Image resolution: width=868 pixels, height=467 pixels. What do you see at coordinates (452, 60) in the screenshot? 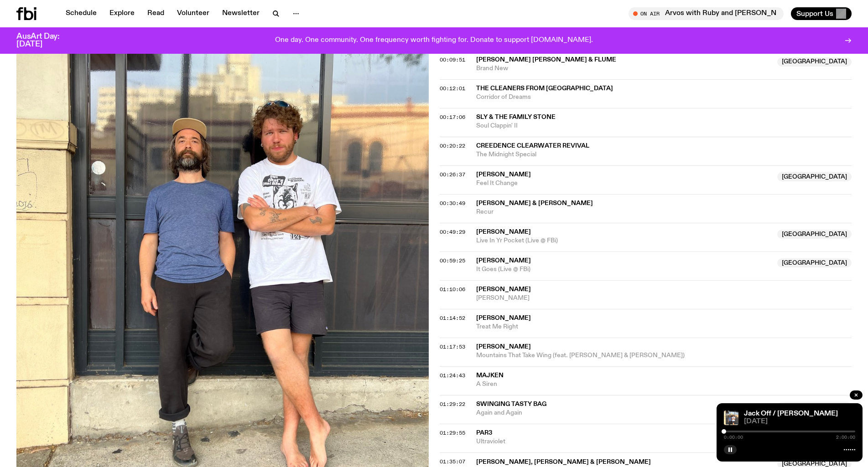
I see `span: 00:09:51` at bounding box center [452, 60].